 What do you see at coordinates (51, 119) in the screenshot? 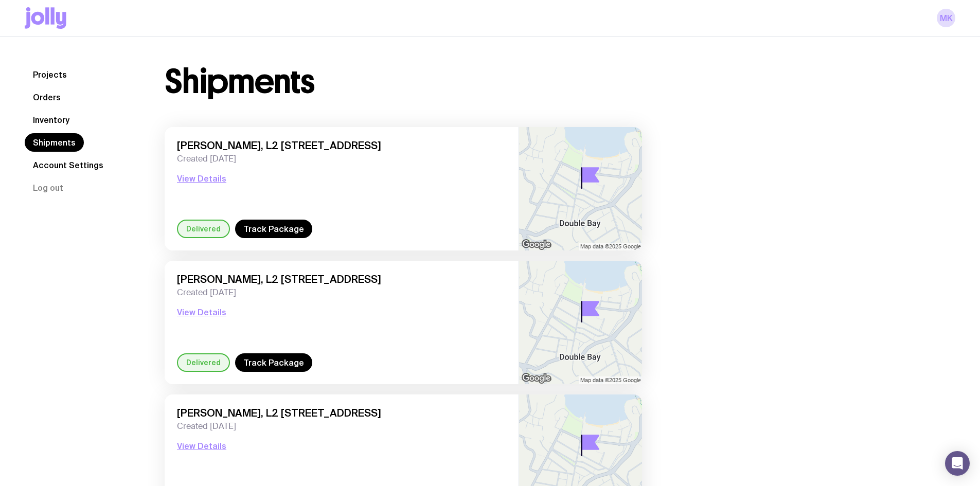
I see `a: Inventory` at bounding box center [51, 119].